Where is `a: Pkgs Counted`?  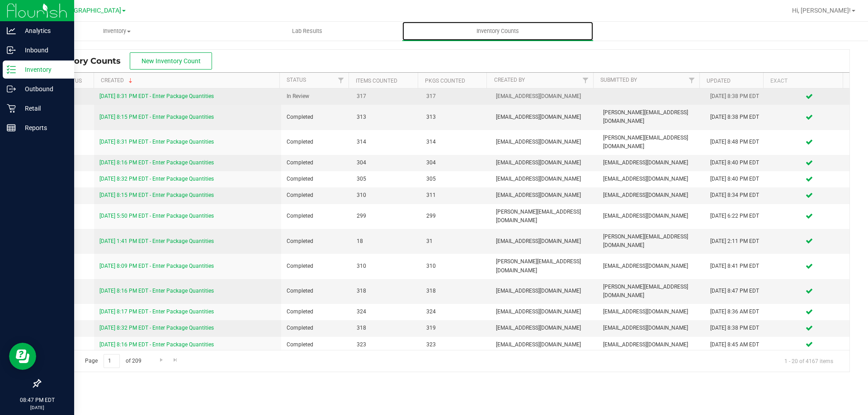 a: Pkgs Counted is located at coordinates (445, 81).